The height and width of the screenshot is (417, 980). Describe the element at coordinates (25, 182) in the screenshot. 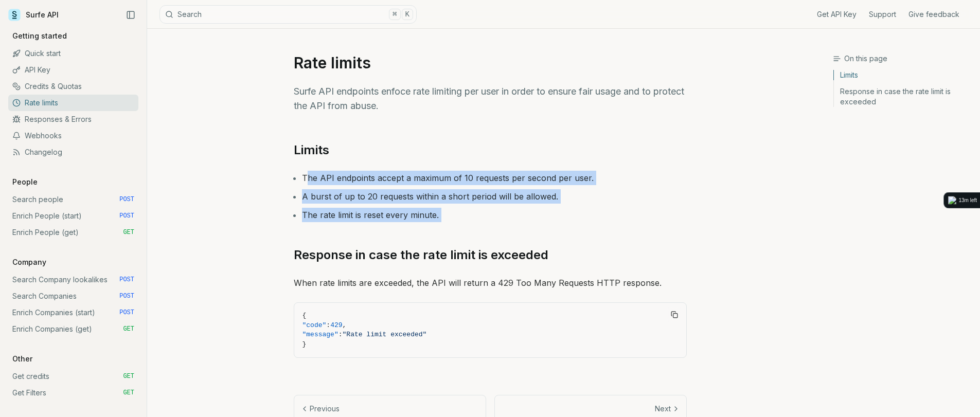

I see `p: People` at that location.